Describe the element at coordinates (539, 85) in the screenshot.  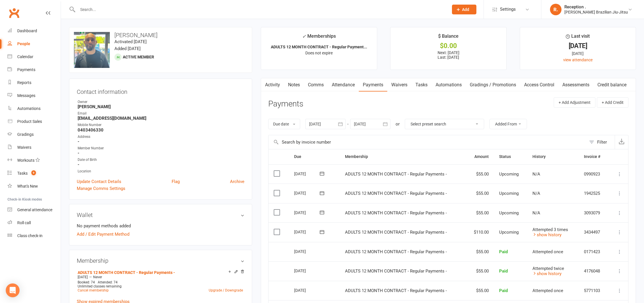
I see `a: Access Control` at that location.